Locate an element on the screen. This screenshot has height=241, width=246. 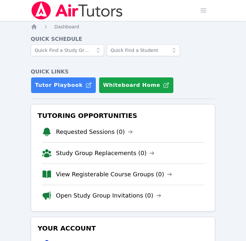
a: Dashboard is located at coordinates (67, 27).